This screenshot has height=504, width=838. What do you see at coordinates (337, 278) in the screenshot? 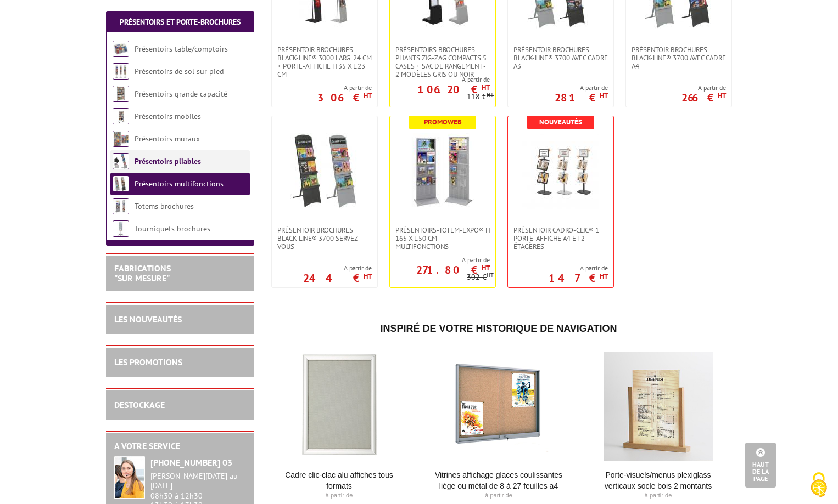
I see `p: 244 €` at bounding box center [337, 278].